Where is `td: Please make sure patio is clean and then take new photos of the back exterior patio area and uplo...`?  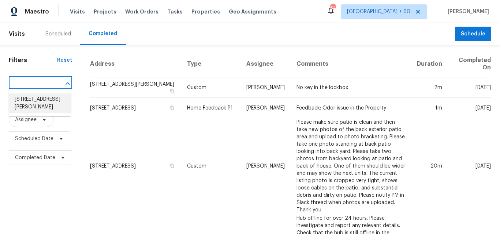
td: Please make sure patio is clean and then take new photos of the back exterior patio area and uplo... is located at coordinates (350, 166).